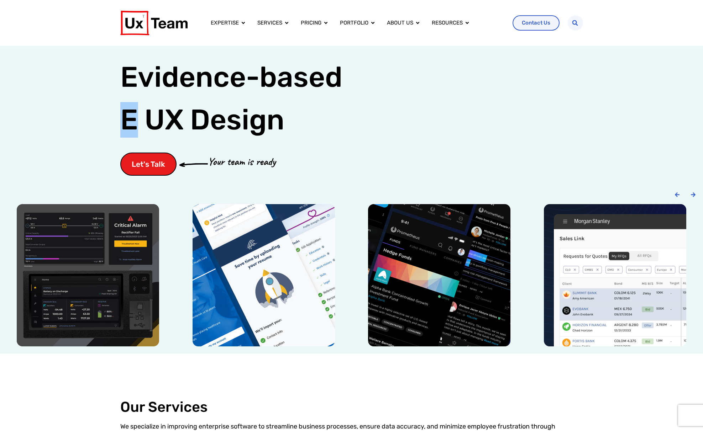 The width and height of the screenshot is (703, 431). Describe the element at coordinates (311, 23) in the screenshot. I see `span: Pricing` at that location.